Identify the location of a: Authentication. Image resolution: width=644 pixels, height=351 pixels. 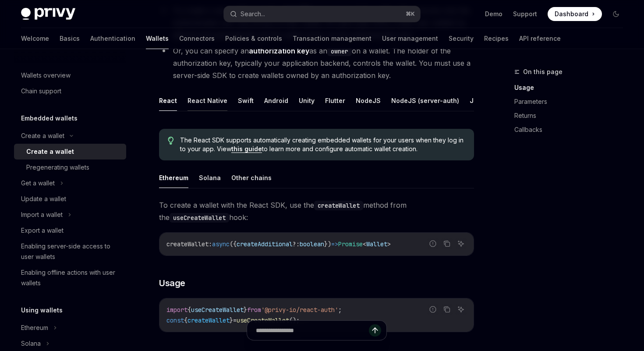
(113, 39).